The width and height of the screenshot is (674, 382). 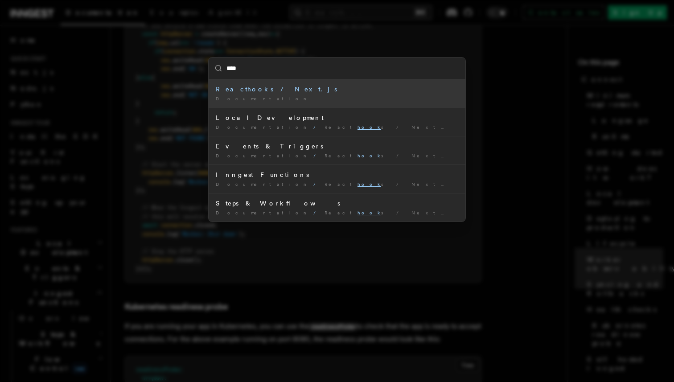 What do you see at coordinates (337, 89) in the screenshot?
I see `div: React s / Next.js` at bounding box center [337, 89].